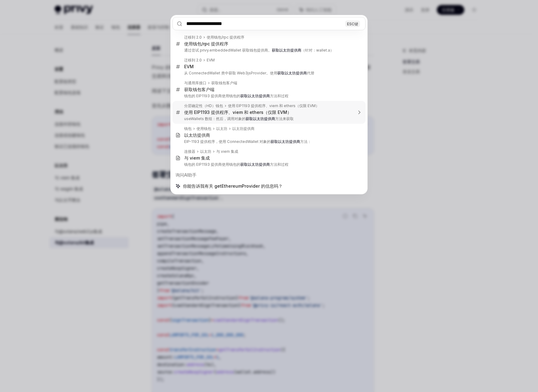  What do you see at coordinates (311, 73) in the screenshot?
I see `font: 代替` at bounding box center [311, 73].